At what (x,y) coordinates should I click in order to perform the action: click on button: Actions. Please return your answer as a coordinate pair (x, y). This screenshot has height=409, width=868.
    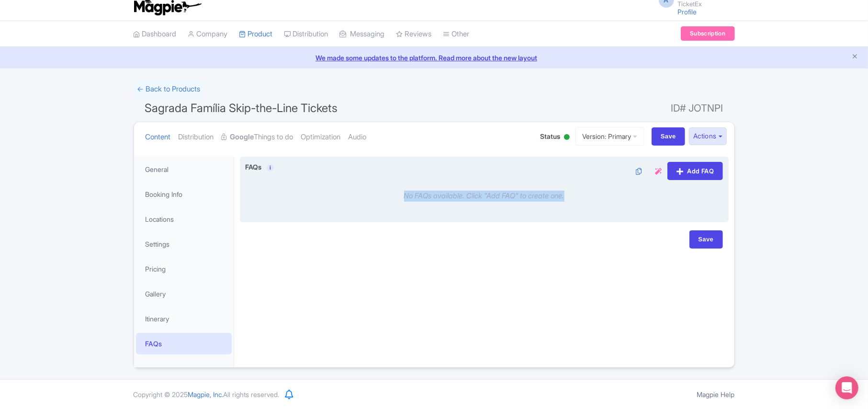
    Looking at the image, I should click on (708, 136).